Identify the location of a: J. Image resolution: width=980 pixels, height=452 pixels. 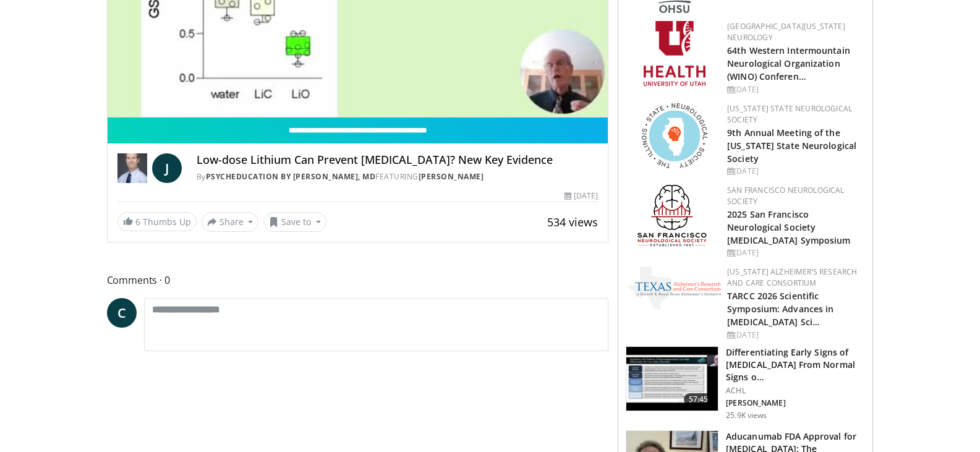
(167, 168).